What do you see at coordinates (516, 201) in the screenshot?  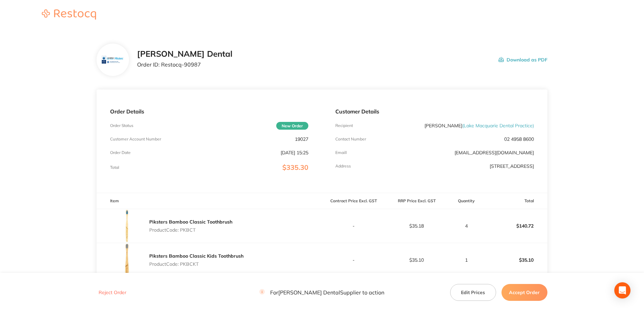 I see `th: Total` at bounding box center [516, 201].